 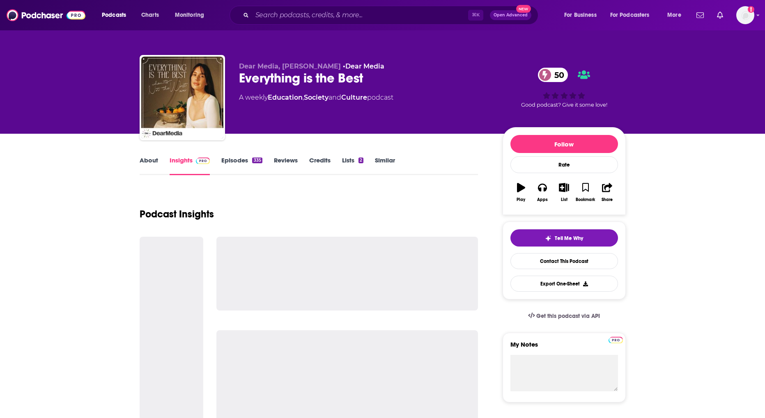 I want to click on button: tell me why sparkleTell Me Why, so click(x=564, y=238).